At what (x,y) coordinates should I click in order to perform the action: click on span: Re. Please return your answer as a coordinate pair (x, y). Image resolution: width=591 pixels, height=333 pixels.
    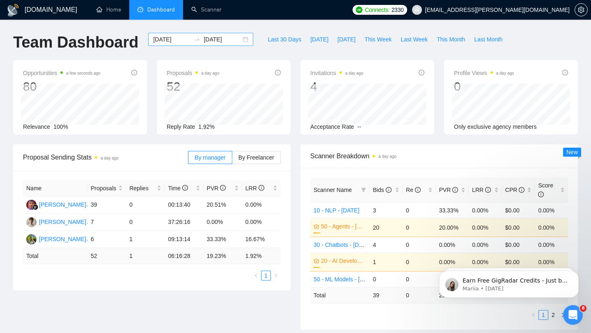
    Looking at the image, I should click on (413, 190).